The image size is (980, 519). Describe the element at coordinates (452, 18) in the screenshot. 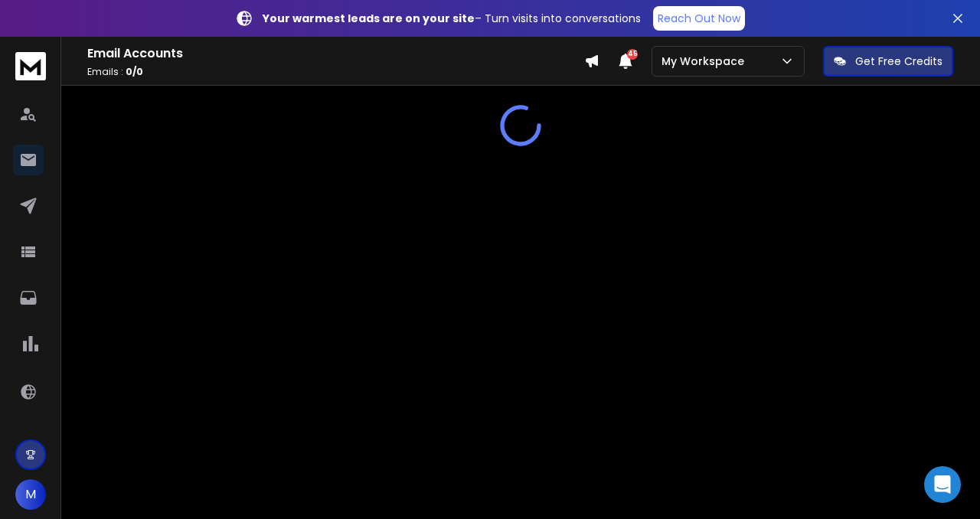

I see `p: – Turn visits into conversations` at that location.